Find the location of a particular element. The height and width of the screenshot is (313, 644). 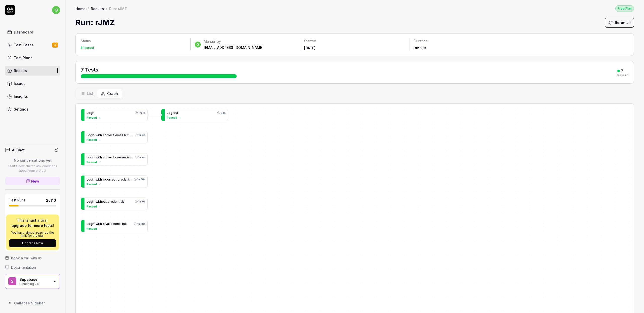

a: Loginwithoutcredentials1m 0sPassed is located at coordinates (114, 204).